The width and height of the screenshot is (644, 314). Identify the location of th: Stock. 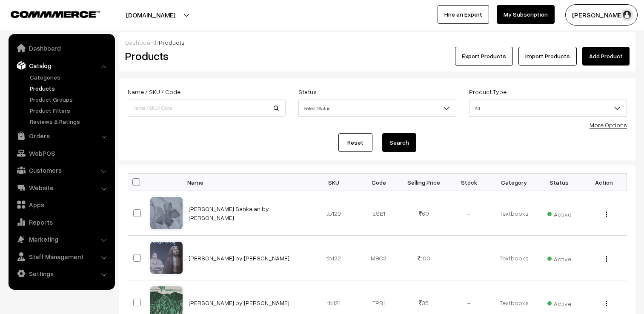
(469, 182).